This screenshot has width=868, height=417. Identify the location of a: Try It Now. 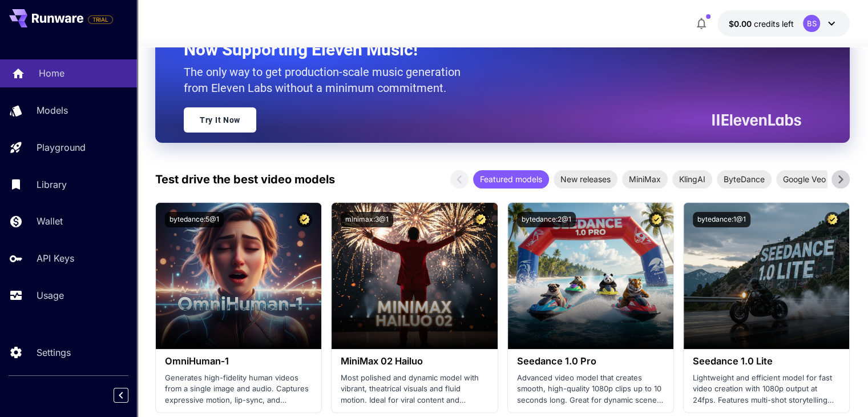
(219, 120).